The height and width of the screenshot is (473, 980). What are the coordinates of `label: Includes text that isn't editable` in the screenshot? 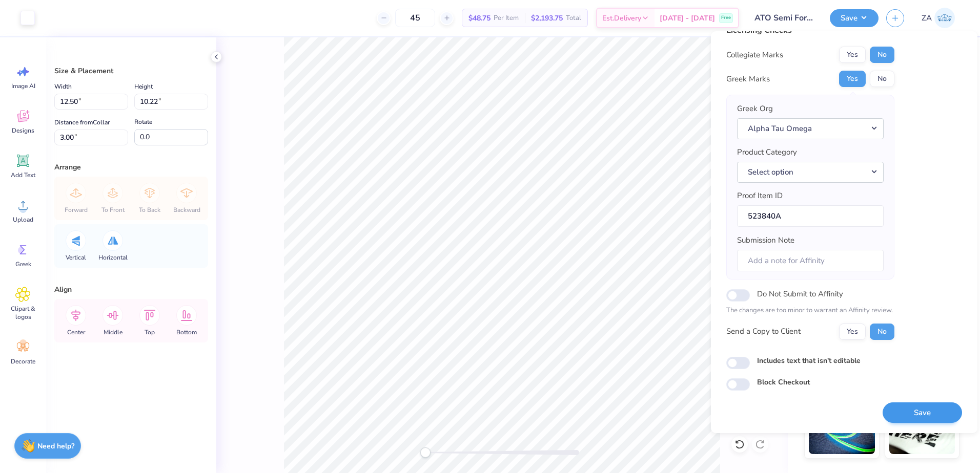 It's located at (809, 360).